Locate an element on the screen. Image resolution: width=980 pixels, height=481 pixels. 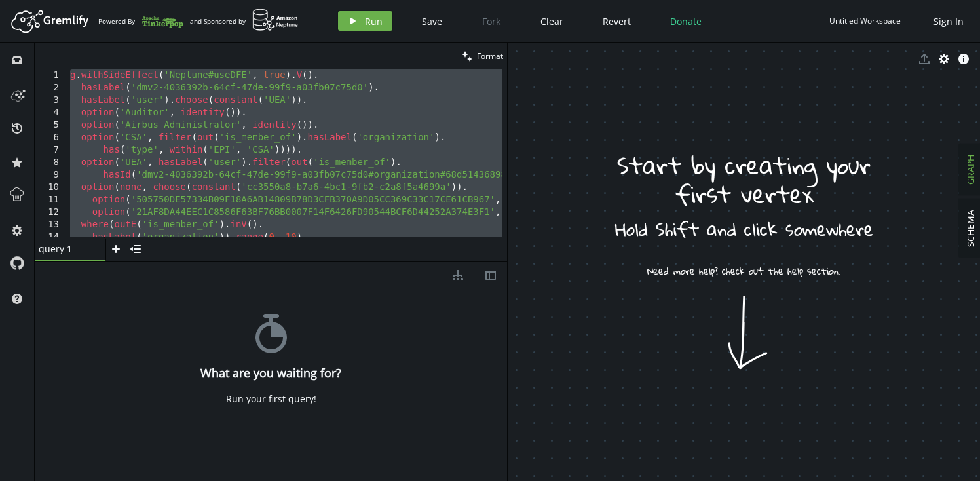
button: Donate is located at coordinates (686, 21).